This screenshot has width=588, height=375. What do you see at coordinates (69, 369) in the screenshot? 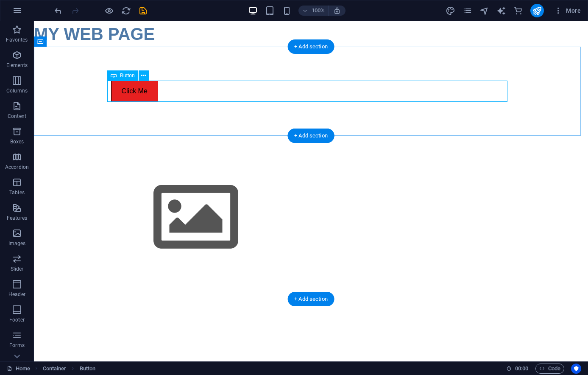
I see `nav: breadcrumb` at bounding box center [69, 369].